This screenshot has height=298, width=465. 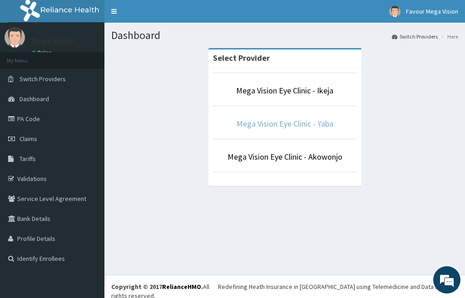 I want to click on span: Dashboard, so click(x=34, y=99).